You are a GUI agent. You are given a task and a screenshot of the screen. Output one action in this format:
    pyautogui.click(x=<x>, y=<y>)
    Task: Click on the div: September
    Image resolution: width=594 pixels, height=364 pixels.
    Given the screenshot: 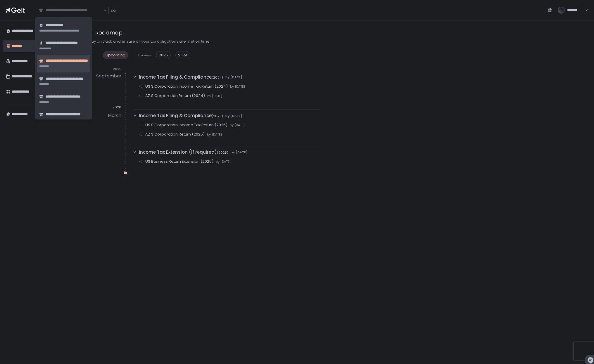 What is the action you would take?
    pyautogui.click(x=109, y=76)
    